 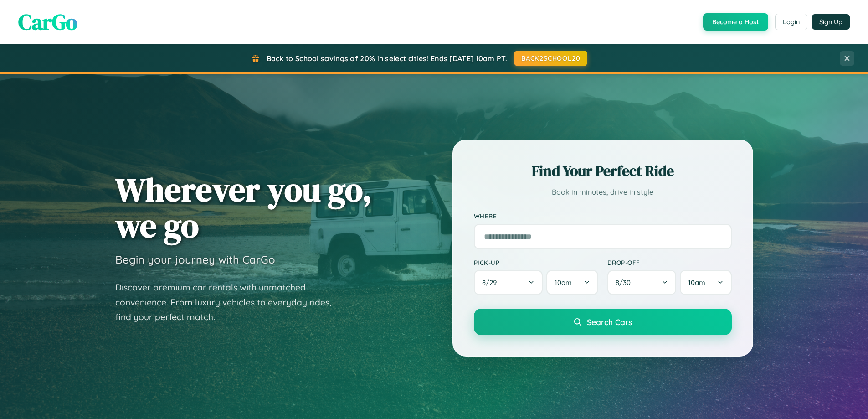 I want to click on button: Become a Host, so click(x=735, y=22).